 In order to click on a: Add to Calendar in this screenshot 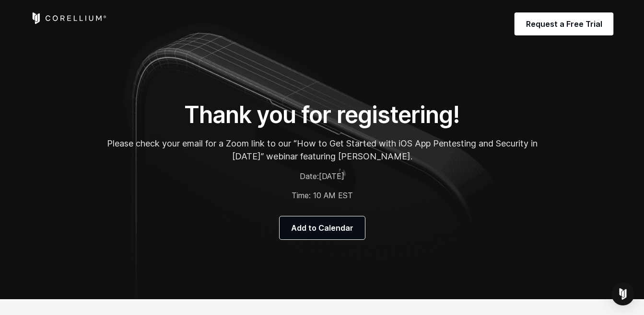, I will do `click(322, 228)`.